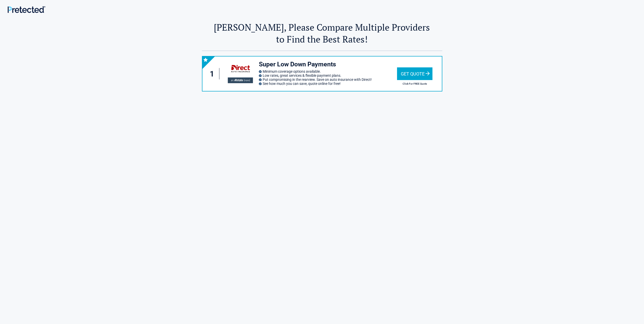 This screenshot has width=644, height=324. Describe the element at coordinates (328, 83) in the screenshot. I see `li: See how much you can save, quote online for free!` at that location.